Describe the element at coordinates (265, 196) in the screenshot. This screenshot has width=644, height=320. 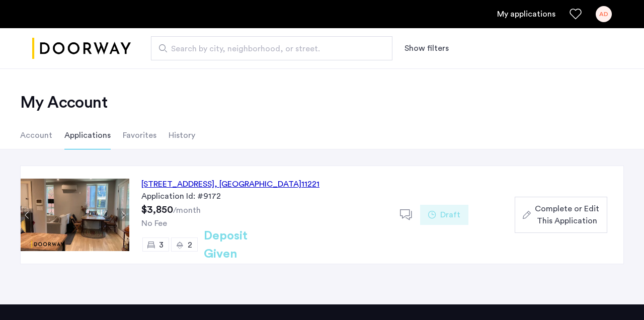
I see `div: Application Id: #9172` at that location.